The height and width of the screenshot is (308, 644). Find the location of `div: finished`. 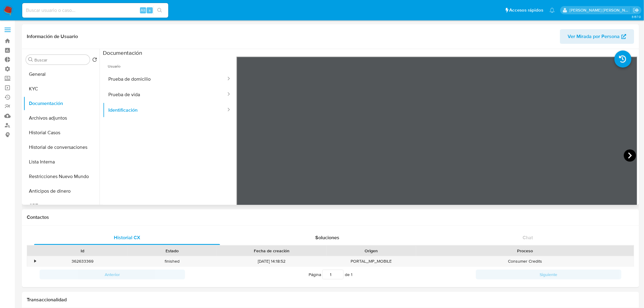

div: finished is located at coordinates (172, 261).